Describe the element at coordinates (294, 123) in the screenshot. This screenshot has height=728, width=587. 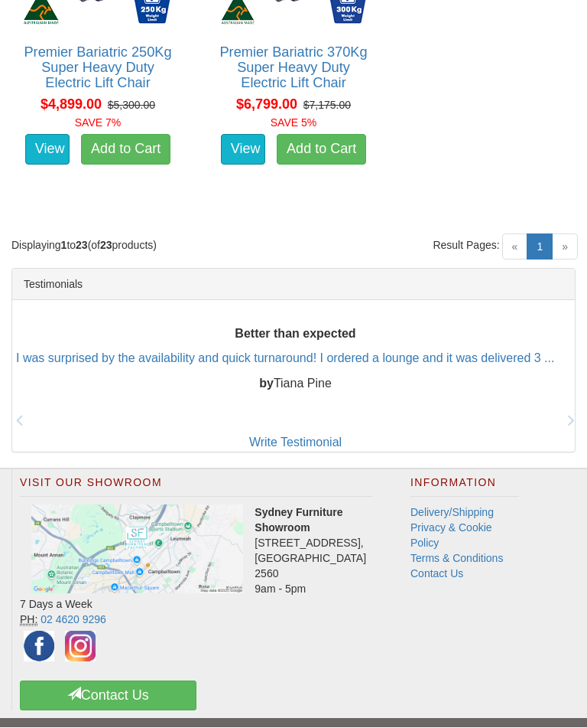
I see `font: SAVE 5%` at that location.